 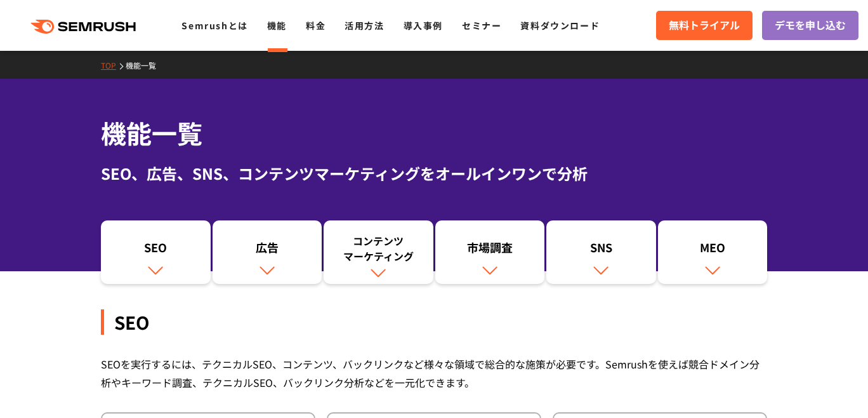 What do you see at coordinates (559, 25) in the screenshot?
I see `a: 資料ダウンロード` at bounding box center [559, 25].